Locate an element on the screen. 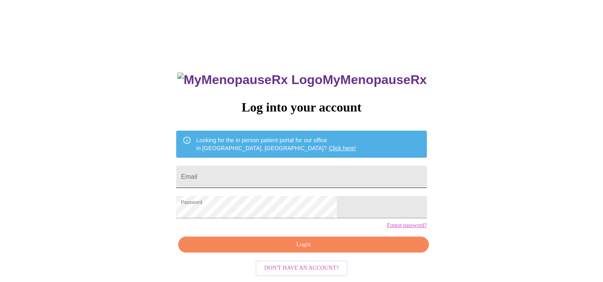 The width and height of the screenshot is (603, 282). a: Don't have an account? is located at coordinates (301, 267).